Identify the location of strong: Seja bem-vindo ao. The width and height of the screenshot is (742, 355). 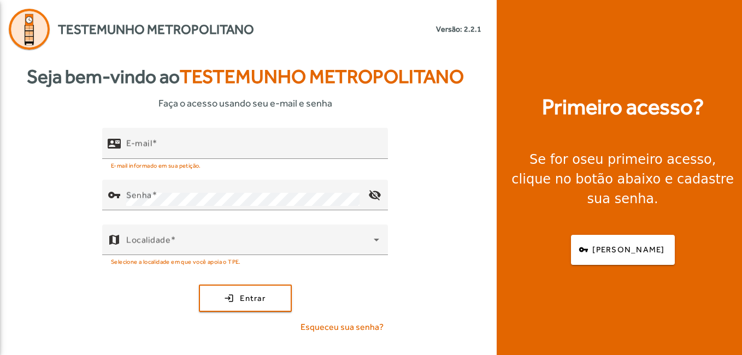
(245, 77).